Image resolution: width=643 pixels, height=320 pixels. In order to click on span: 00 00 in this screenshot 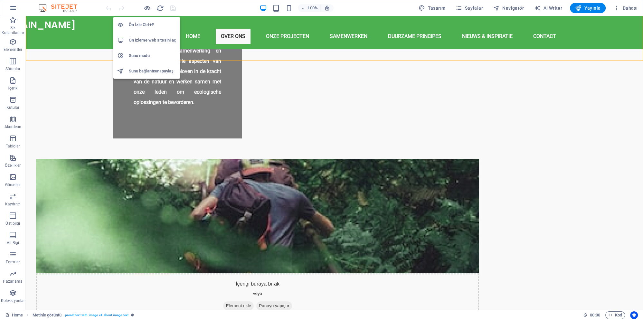, I will do `click(594, 315)`.